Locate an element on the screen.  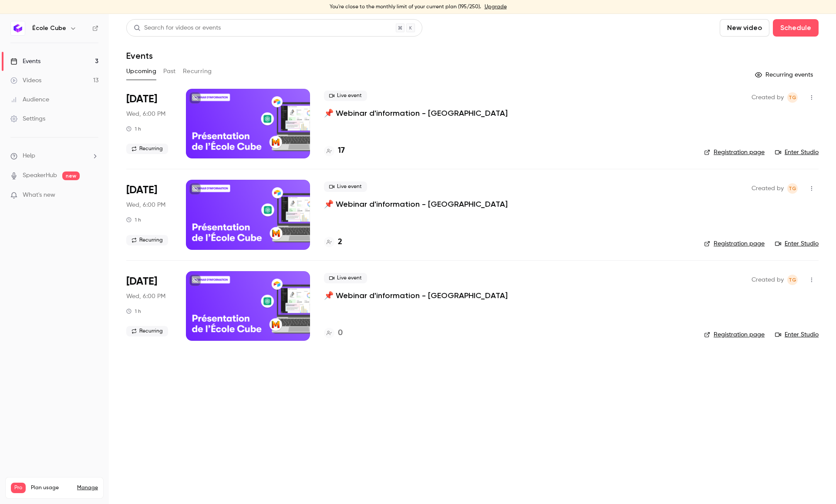
button: Recurring is located at coordinates (198, 72).